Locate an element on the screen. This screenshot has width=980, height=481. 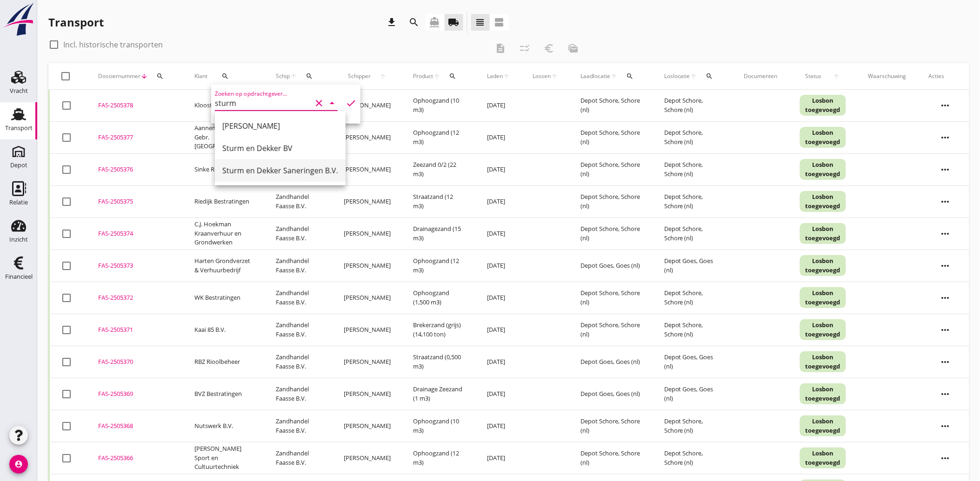
div: Waarschuwing is located at coordinates (887, 76).